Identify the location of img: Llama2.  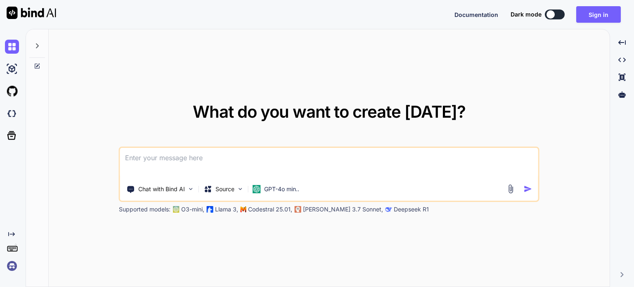
(210, 209).